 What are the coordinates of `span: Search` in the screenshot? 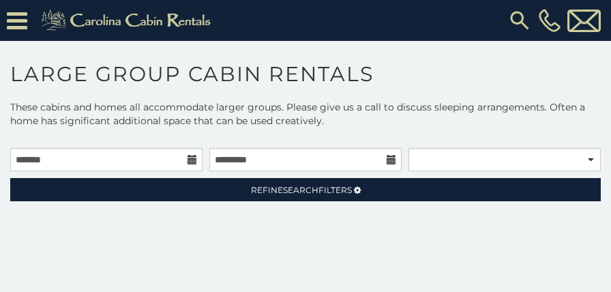 It's located at (301, 190).